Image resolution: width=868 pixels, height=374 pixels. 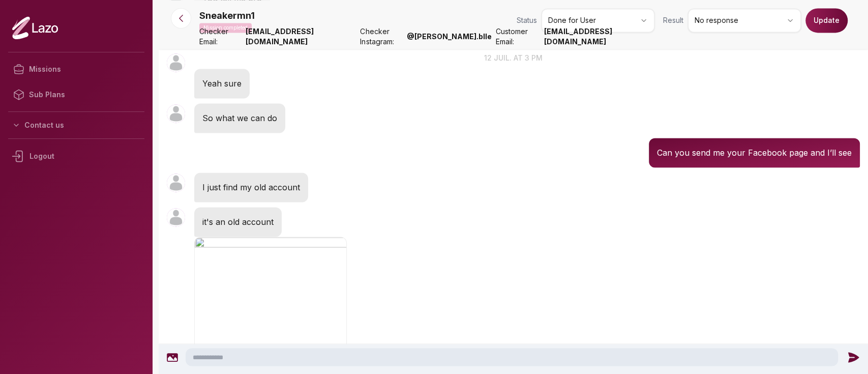 What do you see at coordinates (76, 95) in the screenshot?
I see `a: Sub Plans` at bounding box center [76, 95].